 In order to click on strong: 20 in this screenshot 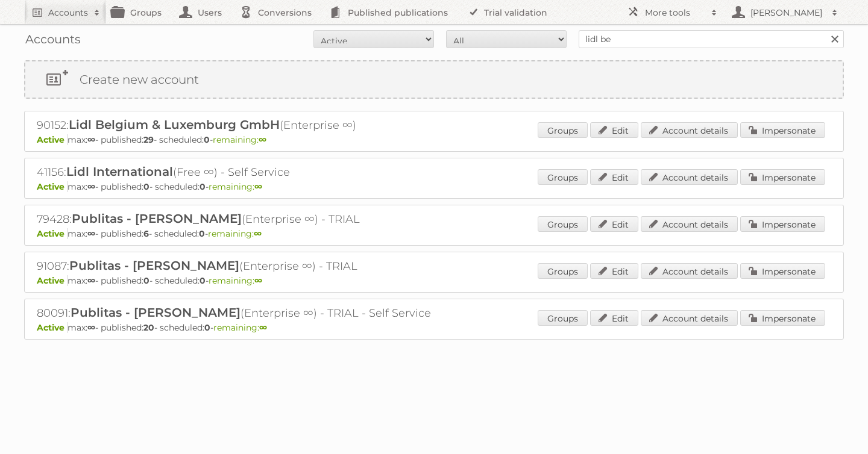, I will do `click(149, 327)`.